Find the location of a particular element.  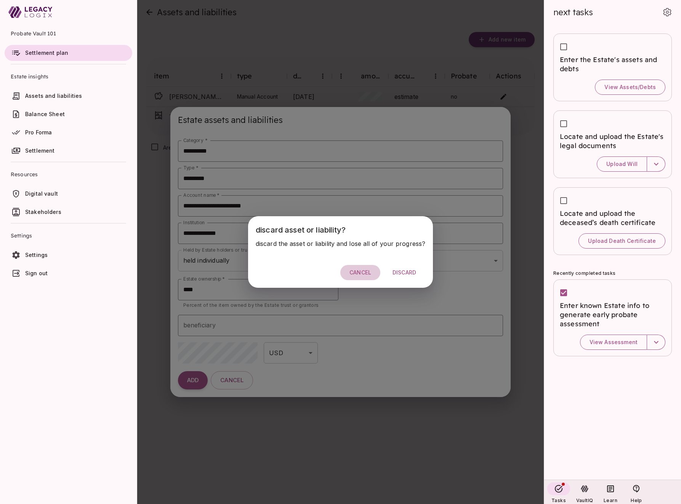

span: discard asset or liability? is located at coordinates (301, 230).